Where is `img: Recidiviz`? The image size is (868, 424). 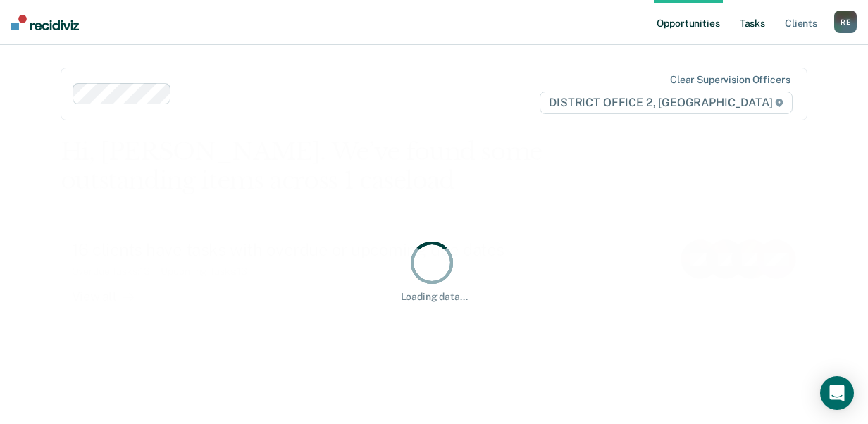 img: Recidiviz is located at coordinates (45, 23).